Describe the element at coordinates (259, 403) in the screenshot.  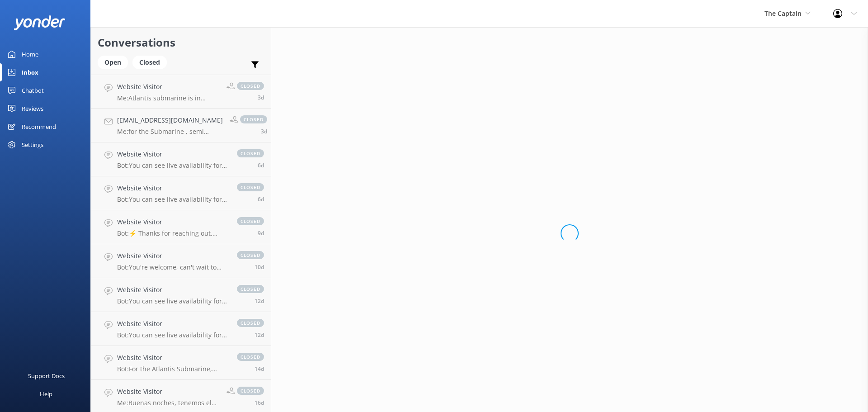
I see `span: Aug 24 2025 08:52pm (UTC -04:00) America/Caracas` at that location.